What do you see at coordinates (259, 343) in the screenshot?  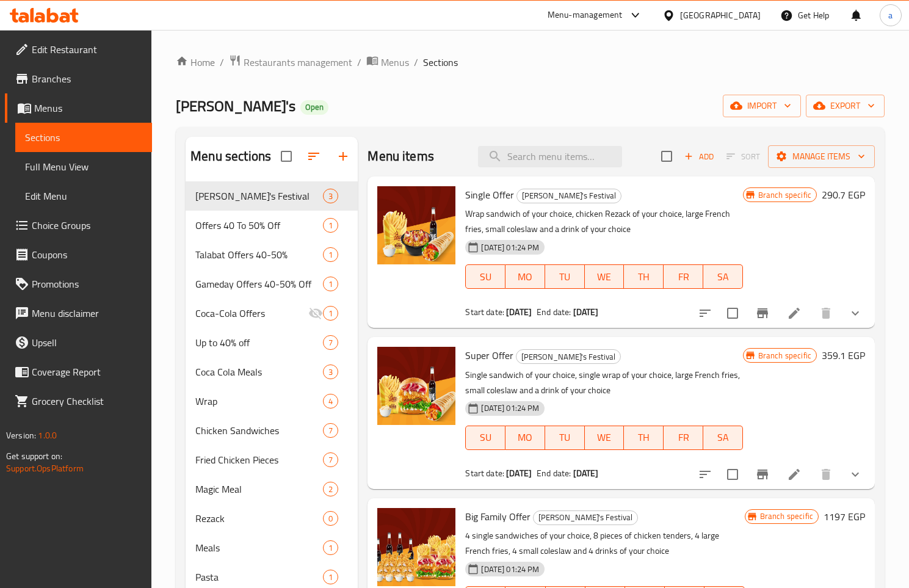 I see `span: Up to 40% off` at bounding box center [259, 343].